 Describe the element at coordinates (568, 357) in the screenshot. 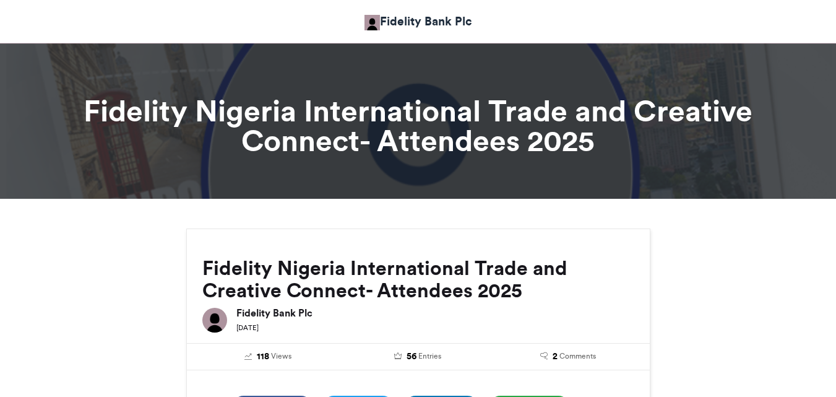

I see `a: 2 Comments` at that location.